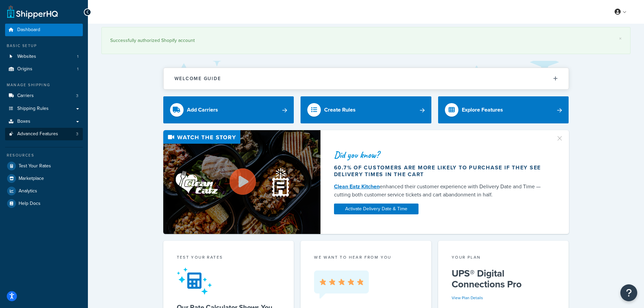 This screenshot has height=308, width=644. Describe the element at coordinates (242, 182) in the screenshot. I see `img: Video thumbnail` at that location.